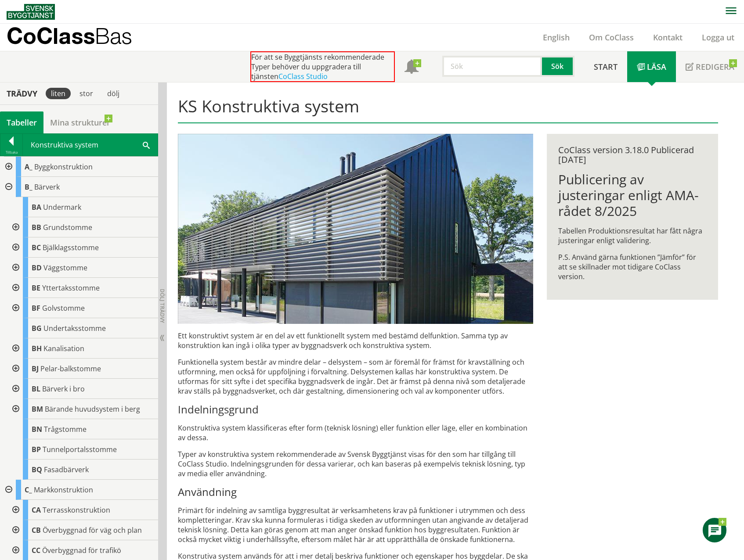 The width and height of the screenshot is (744, 560). Describe the element at coordinates (36, 288) in the screenshot. I see `span: BE` at that location.